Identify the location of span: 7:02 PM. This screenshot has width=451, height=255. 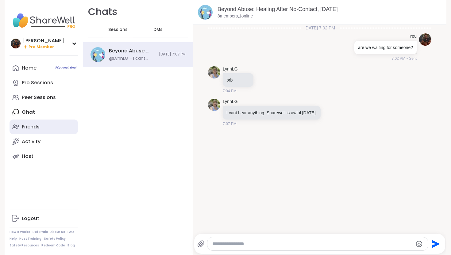
(398, 59).